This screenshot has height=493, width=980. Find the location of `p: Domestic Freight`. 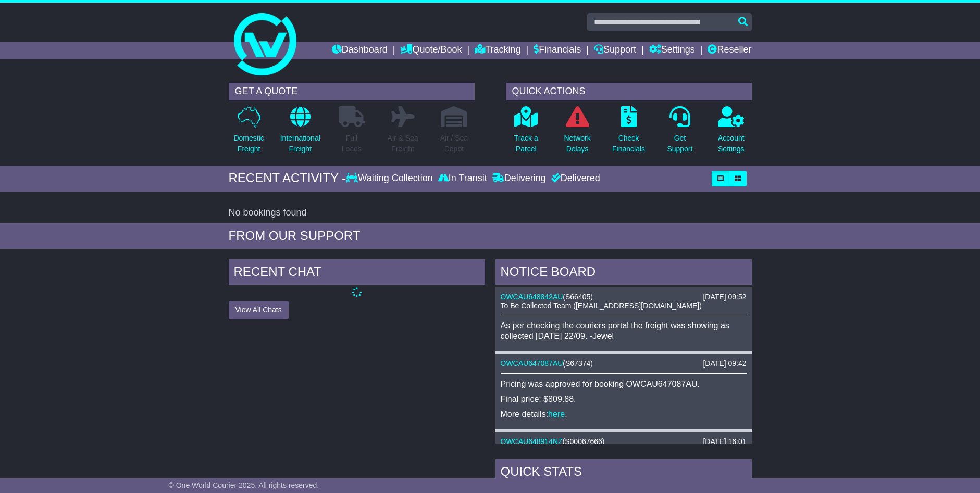

p: Domestic Freight is located at coordinates (249, 144).